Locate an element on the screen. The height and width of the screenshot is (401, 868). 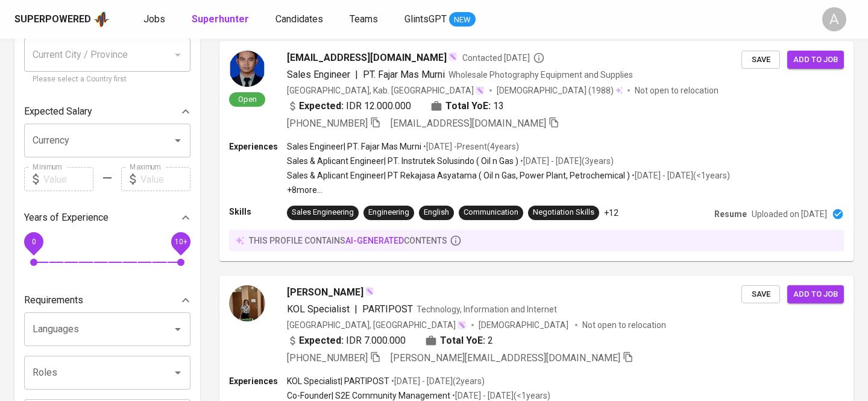
span: Candidates is located at coordinates (299, 18).